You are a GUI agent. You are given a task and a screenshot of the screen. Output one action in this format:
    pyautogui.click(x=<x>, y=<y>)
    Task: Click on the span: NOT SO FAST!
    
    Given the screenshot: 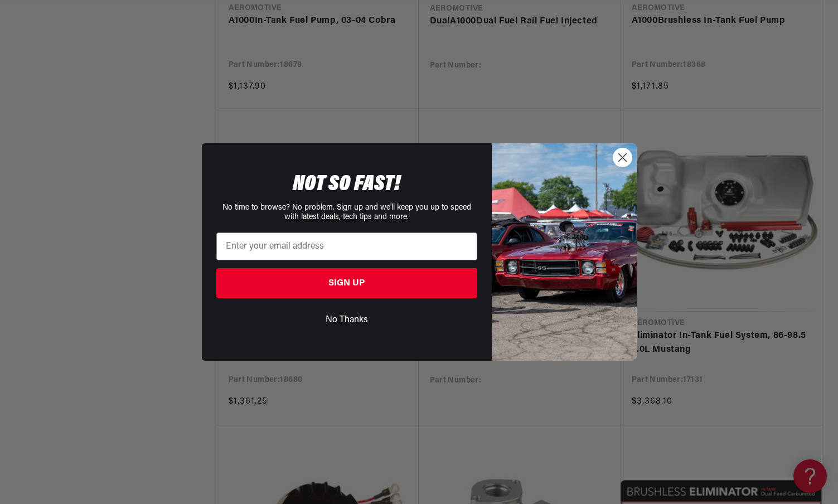 What is the action you would take?
    pyautogui.click(x=346, y=185)
    